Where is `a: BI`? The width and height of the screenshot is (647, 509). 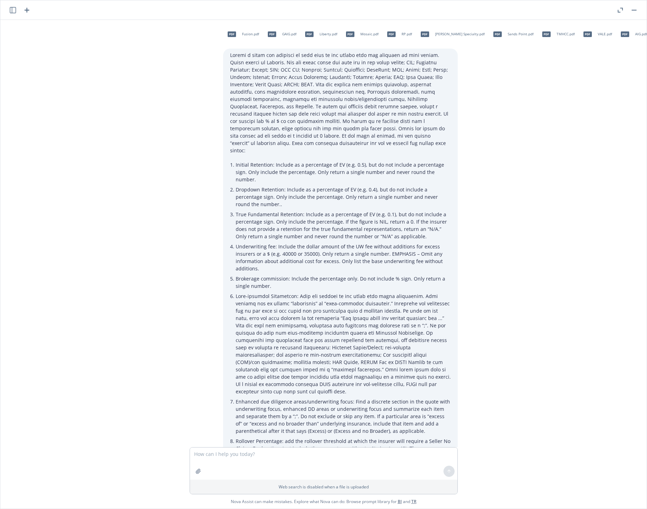 a: BI is located at coordinates (400, 501).